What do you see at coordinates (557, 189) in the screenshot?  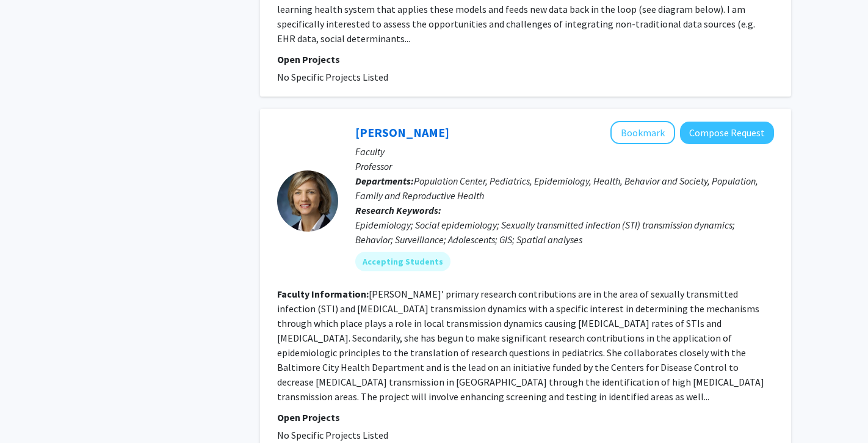 I see `span: Population Center, Pediatrics, Epidemiology, Health, Behavior and Society, Population, Family and...` at bounding box center [557, 189].